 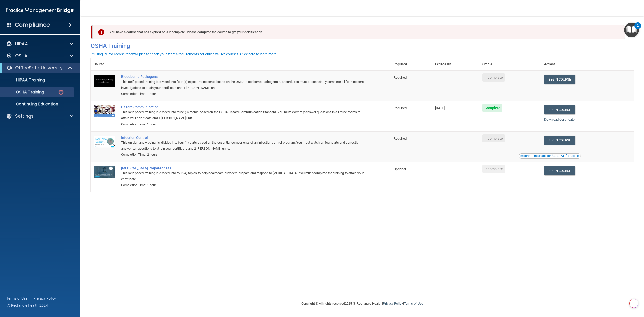 What do you see at coordinates (632, 30) in the screenshot?
I see `button: Open Resource Center, 2 new notifications` at bounding box center [632, 30].